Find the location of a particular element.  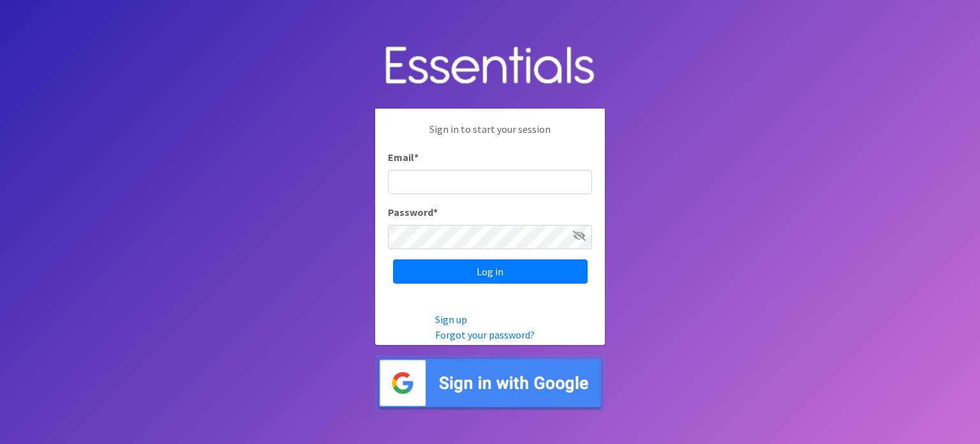

img: Sign in with Google is located at coordinates (490, 383).